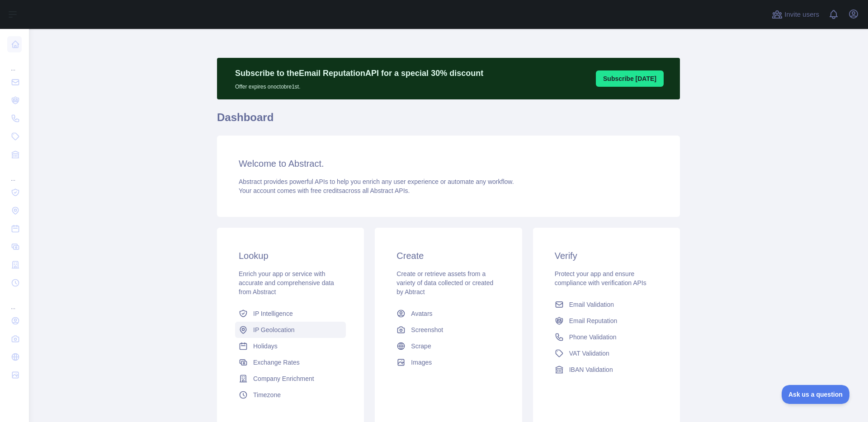 The width and height of the screenshot is (868, 422). I want to click on span: Abstract provides powerful APIs to help you enrich any user experience or automate any workflow., so click(376, 182).